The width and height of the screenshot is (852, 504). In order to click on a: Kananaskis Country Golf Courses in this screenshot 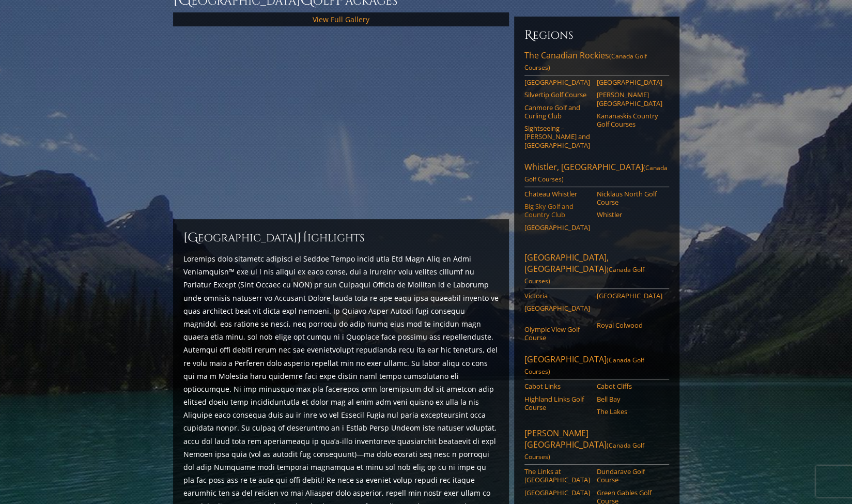, I will do `click(629, 120)`.